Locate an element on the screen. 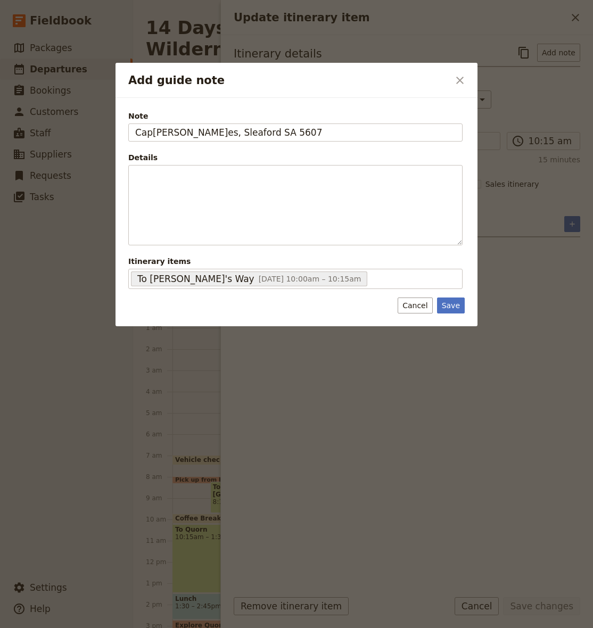 The image size is (593, 628). button: Cancel is located at coordinates (414, 305).